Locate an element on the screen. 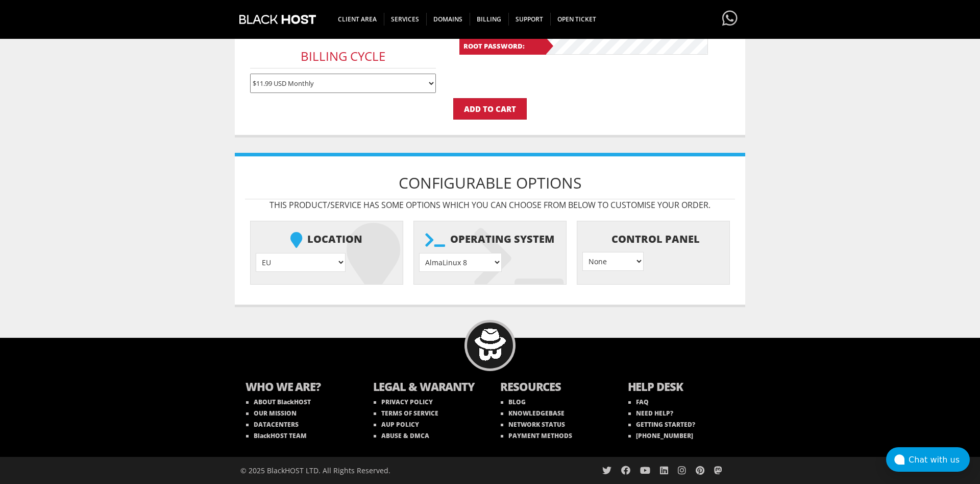 This screenshot has width=980, height=484. a: NETWORK STATUS is located at coordinates (533, 424).